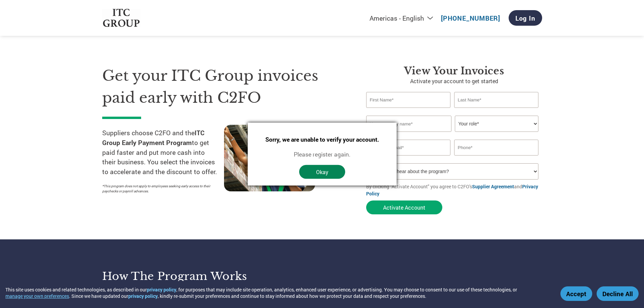 The width and height of the screenshot is (644, 308). I want to click on strong: ITC Group Early Payment Program, so click(153, 138).